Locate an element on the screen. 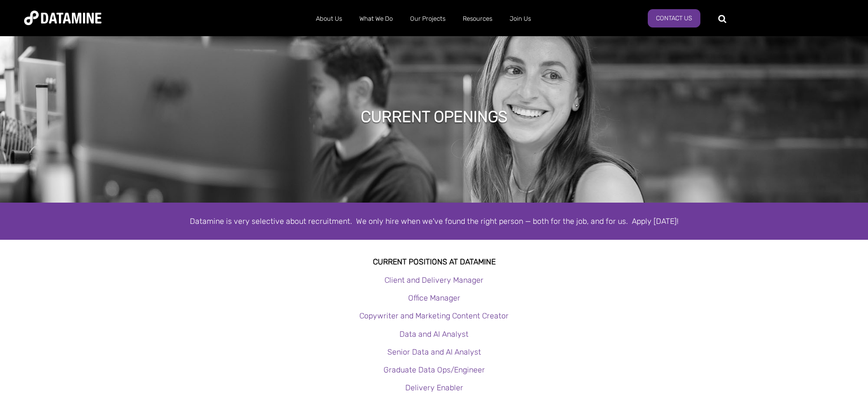 The width and height of the screenshot is (868, 412). a: About Us is located at coordinates (329, 19).